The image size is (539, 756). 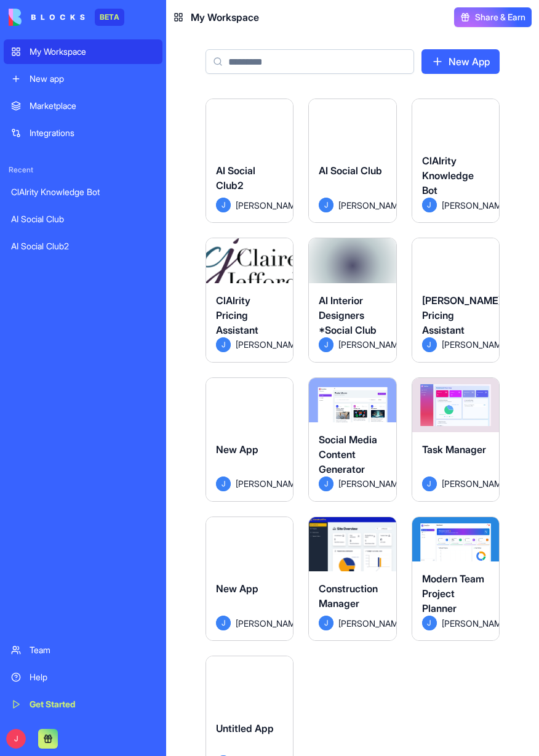 I want to click on div: BETA, so click(x=110, y=17).